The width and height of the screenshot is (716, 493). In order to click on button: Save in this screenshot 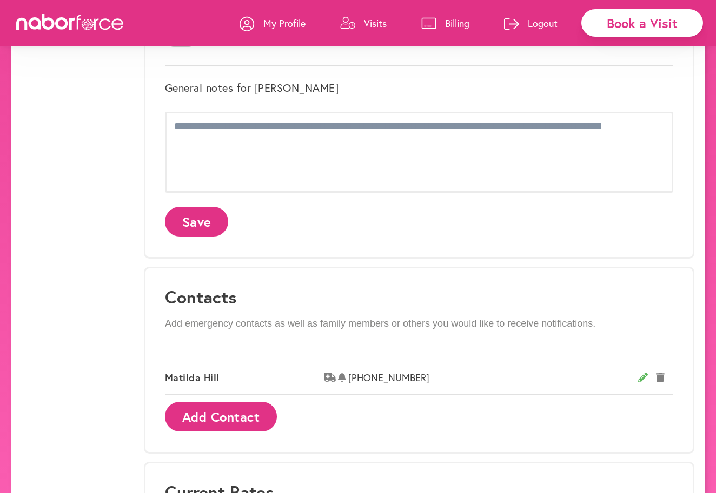, I will do `click(196, 222)`.